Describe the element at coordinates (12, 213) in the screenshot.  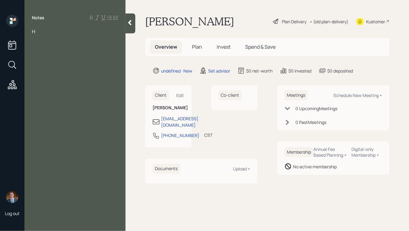
I see `div: Log out` at that location.